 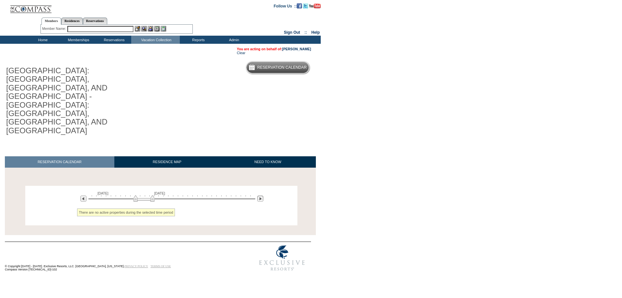 What do you see at coordinates (157, 28) in the screenshot?
I see `img: Reservations` at bounding box center [157, 28].